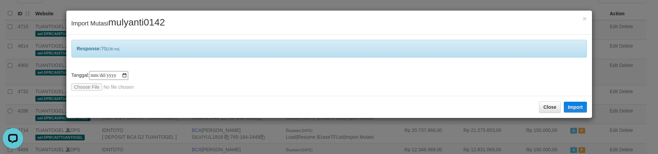 The height and width of the screenshot is (154, 658). Describe the element at coordinates (329, 81) in the screenshot. I see `div: Tanggal:` at that location.